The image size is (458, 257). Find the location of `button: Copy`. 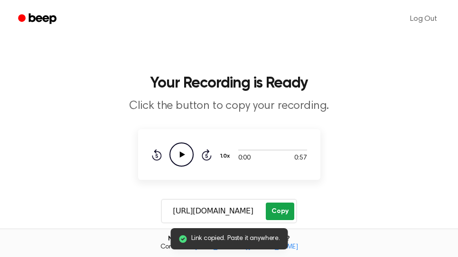

button: Copy is located at coordinates (279, 211).